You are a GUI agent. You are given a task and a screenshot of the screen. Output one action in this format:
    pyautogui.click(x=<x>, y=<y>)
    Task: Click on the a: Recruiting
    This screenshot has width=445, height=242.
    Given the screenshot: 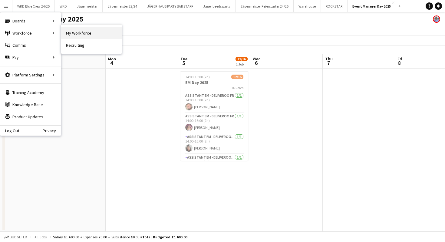 What is the action you would take?
    pyautogui.click(x=91, y=45)
    